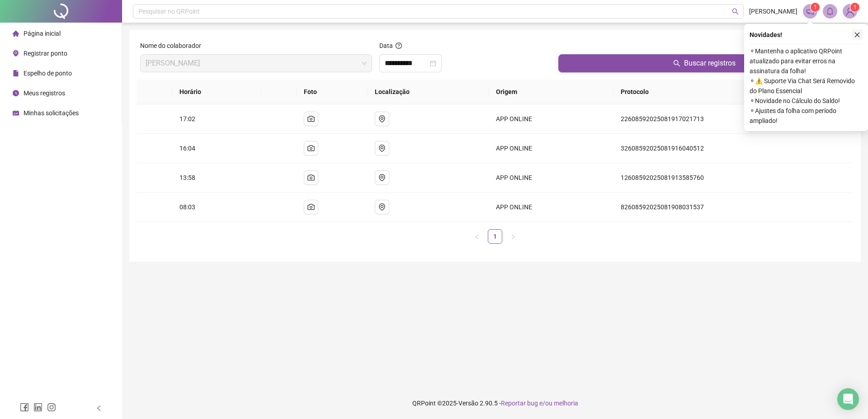 The image size is (868, 419). What do you see at coordinates (551, 92) in the screenshot?
I see `th: Origem` at bounding box center [551, 92].